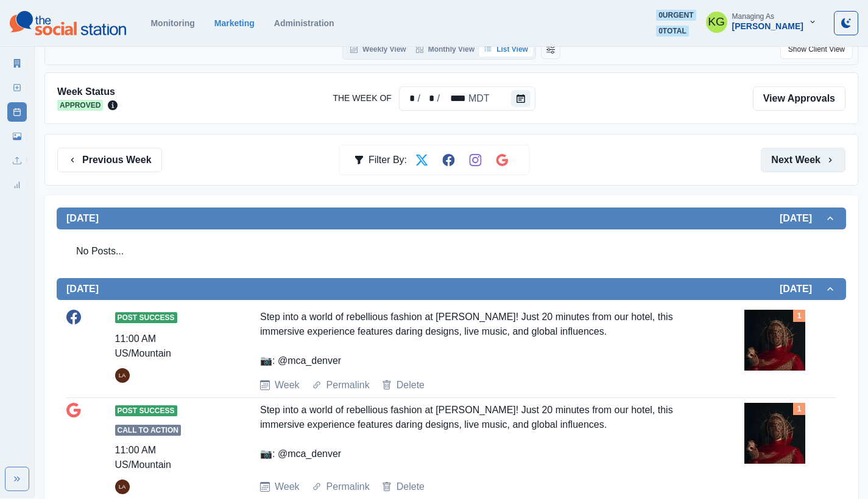 This screenshot has width=868, height=499. Describe the element at coordinates (304, 23) in the screenshot. I see `a: Administration` at that location.